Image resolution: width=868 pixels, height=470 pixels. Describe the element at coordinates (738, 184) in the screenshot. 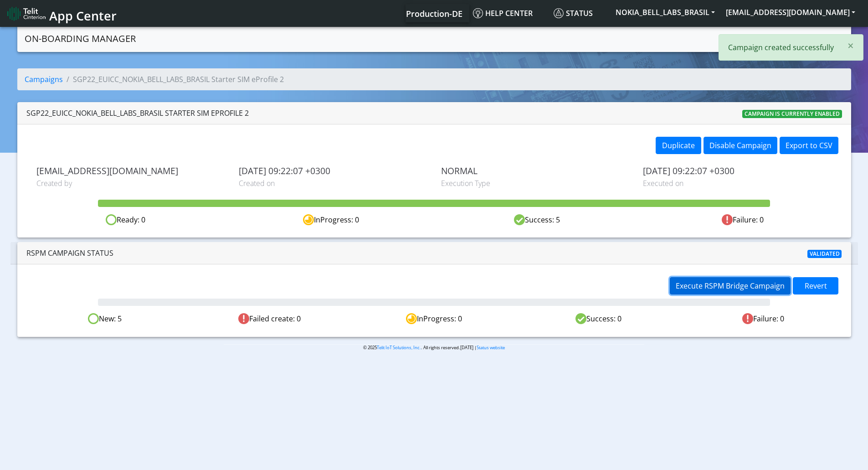

I see `span: Executed on` at that location.